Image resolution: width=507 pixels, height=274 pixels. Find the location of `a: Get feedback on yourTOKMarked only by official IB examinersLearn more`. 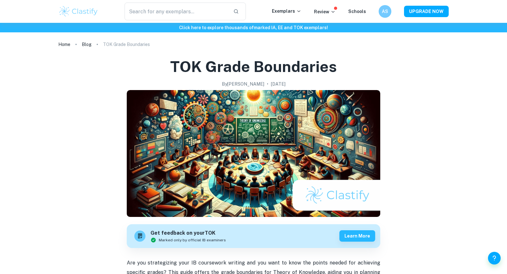

a: Get feedback on yourTOKMarked only by official IB examinersLearn more is located at coordinates (253, 236).